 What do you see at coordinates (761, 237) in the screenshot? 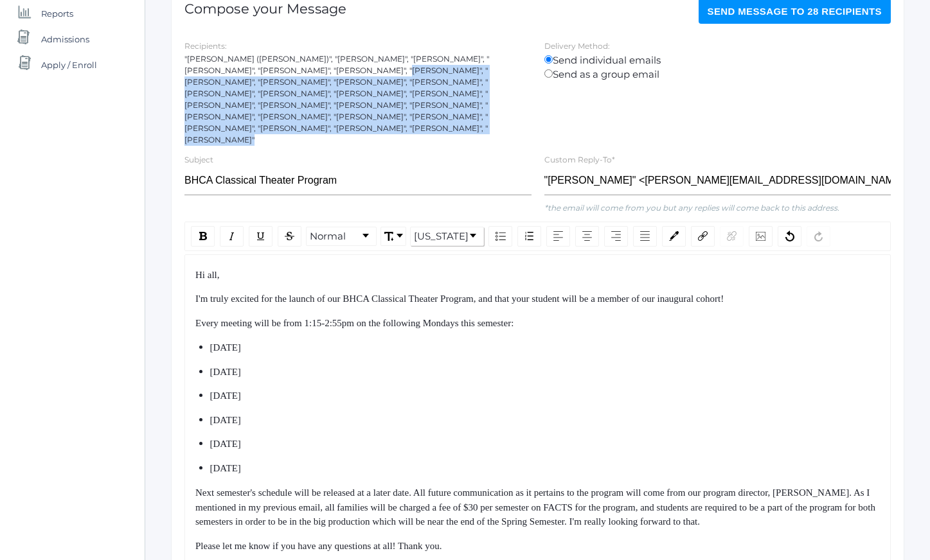
I see `div: rdw-image-control` at bounding box center [761, 237].